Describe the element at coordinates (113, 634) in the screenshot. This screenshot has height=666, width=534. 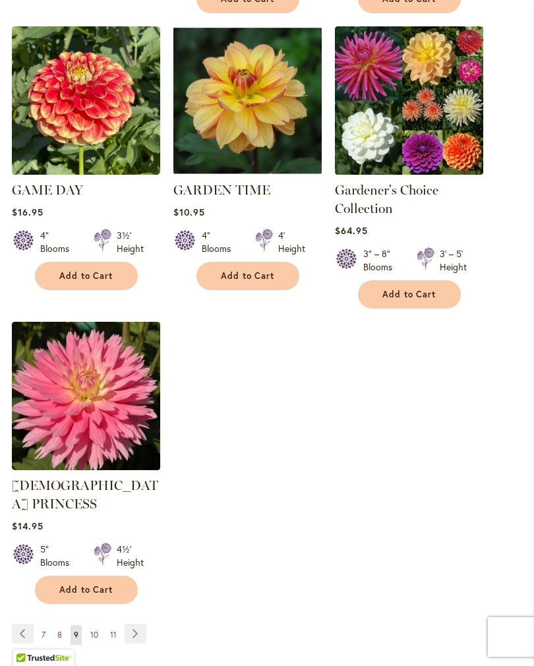
I see `span: 11` at that location.